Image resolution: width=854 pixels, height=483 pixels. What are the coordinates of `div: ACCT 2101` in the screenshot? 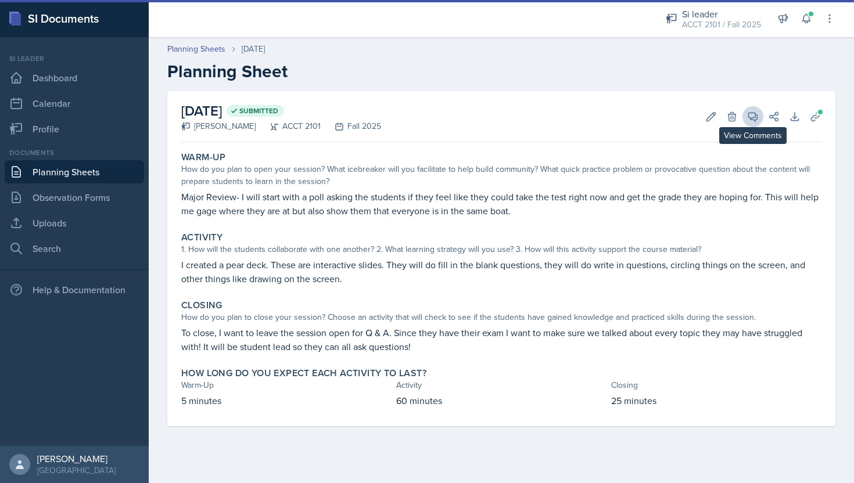 It's located at (288, 126).